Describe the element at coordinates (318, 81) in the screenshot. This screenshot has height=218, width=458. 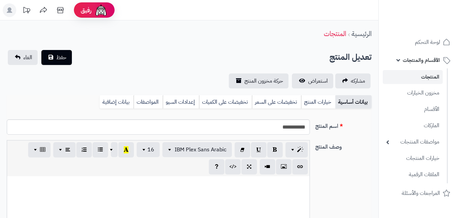
I see `span: استعراض` at that location.